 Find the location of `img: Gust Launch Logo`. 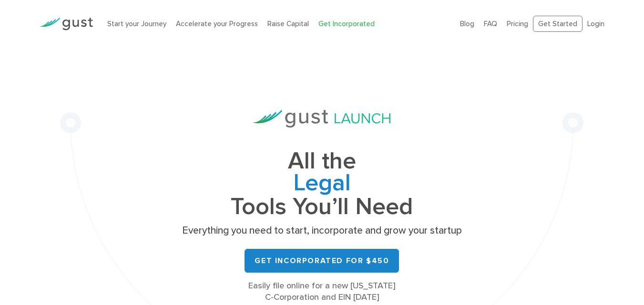

img: Gust Launch Logo is located at coordinates (322, 119).